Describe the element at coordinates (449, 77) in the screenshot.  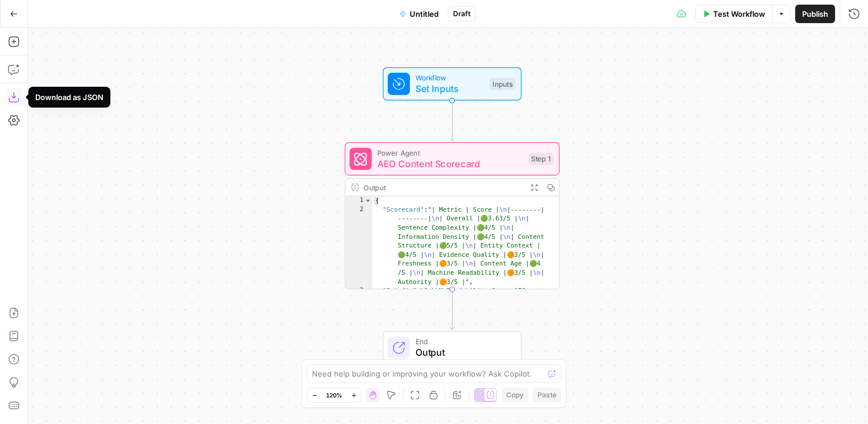
I see `span: Workflow` at that location.